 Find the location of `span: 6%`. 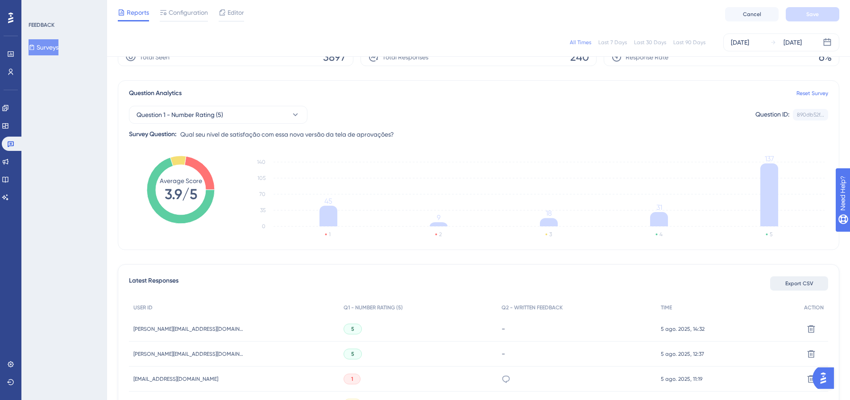

span: 6% is located at coordinates (825, 57).